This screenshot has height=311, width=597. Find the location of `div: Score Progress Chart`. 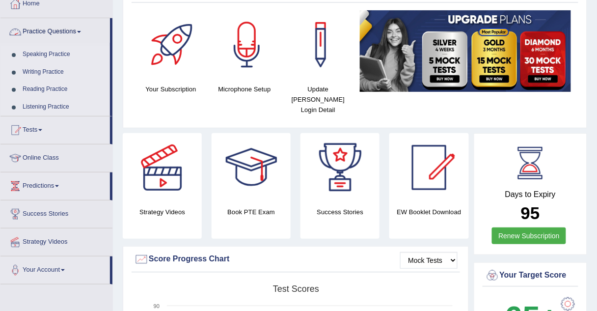

div: Score Progress Chart is located at coordinates (296, 259).